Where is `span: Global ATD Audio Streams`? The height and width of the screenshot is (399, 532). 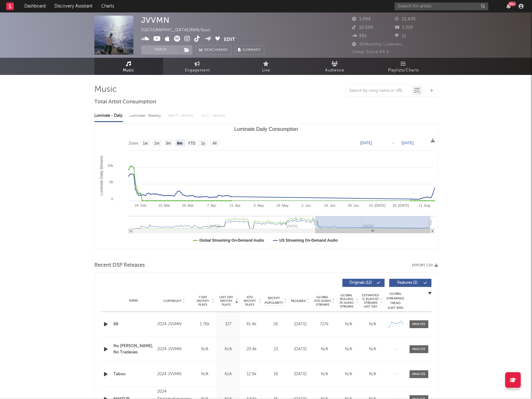 span: Global ATD Audio Streams is located at coordinates (322, 301).